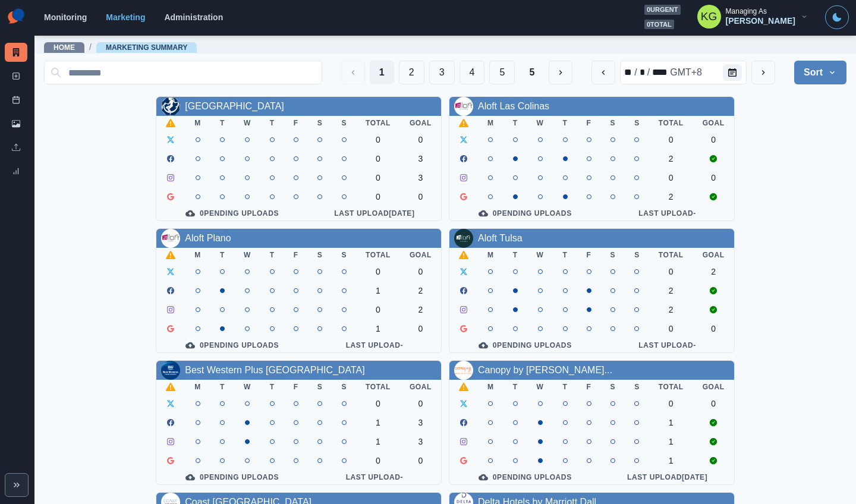  What do you see at coordinates (171, 107) in the screenshot?
I see `img: 284157519576` at bounding box center [171, 107].